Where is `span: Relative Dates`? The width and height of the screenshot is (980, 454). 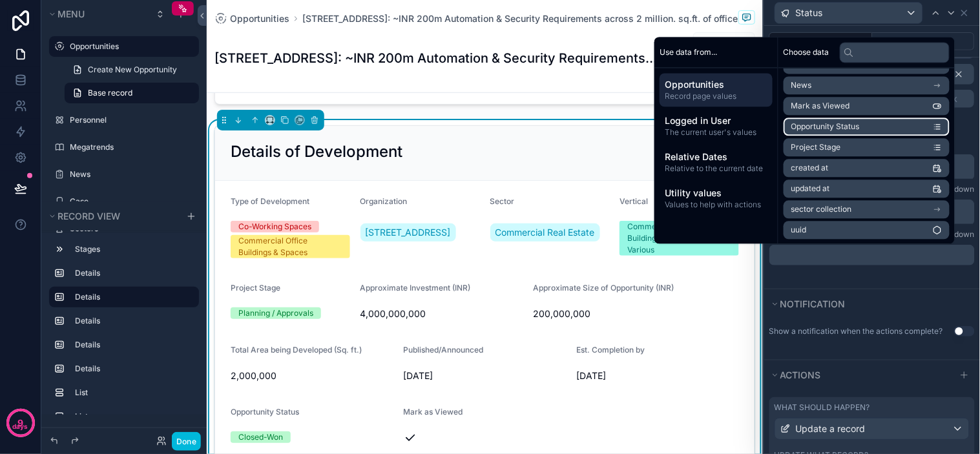 span: Relative Dates is located at coordinates (715, 157).